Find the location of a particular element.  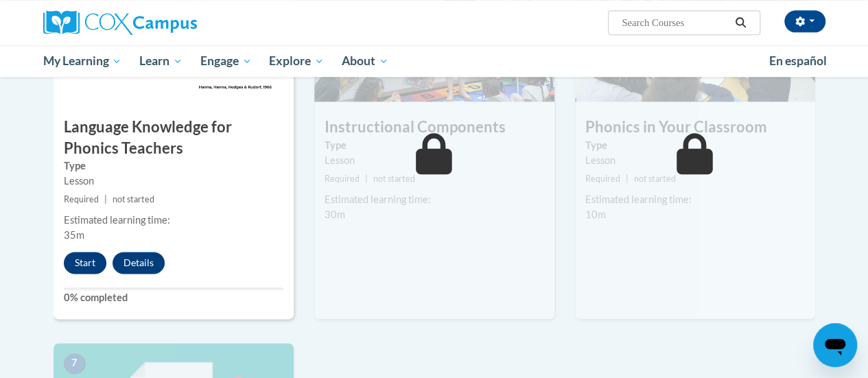

button: Search is located at coordinates (740, 23).